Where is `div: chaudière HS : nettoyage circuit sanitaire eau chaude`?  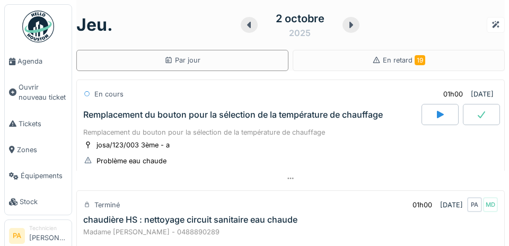
div: chaudière HS : nettoyage circuit sanitaire eau chaude is located at coordinates (190, 220).